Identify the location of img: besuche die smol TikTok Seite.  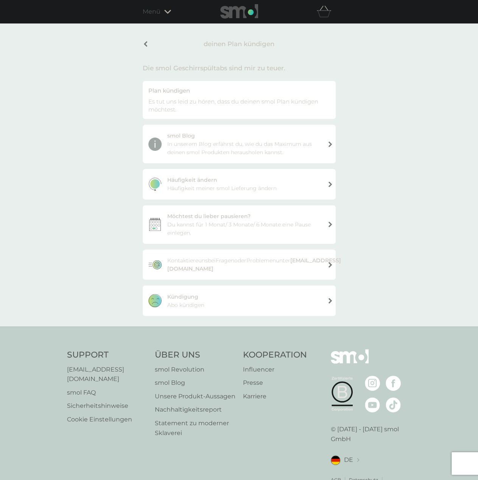
(393, 405).